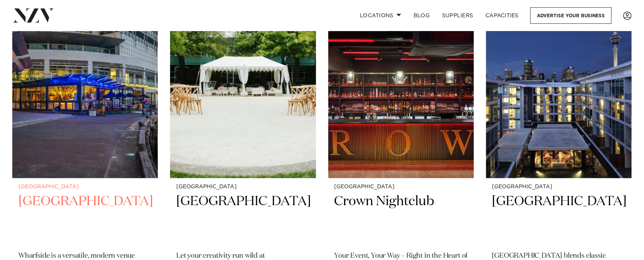  Describe the element at coordinates (571, 16) in the screenshot. I see `a: Advertise your business` at that location.